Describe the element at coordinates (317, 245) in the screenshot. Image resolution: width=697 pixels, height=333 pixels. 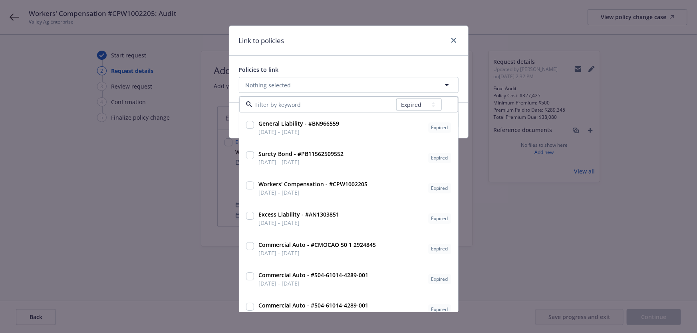
I see `strong: Commercial Auto - #CMOCAO 50 1 2924845` at that location.